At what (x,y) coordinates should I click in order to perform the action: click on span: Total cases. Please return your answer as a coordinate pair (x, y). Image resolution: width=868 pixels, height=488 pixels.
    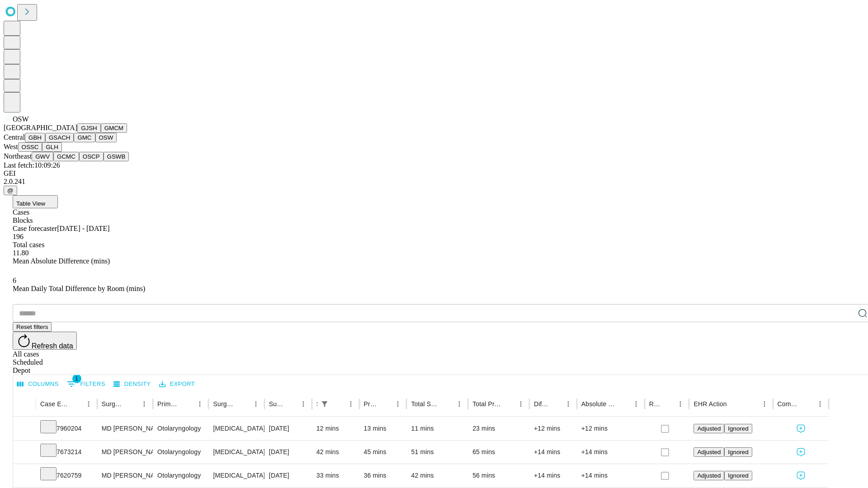
    Looking at the image, I should click on (28, 245).